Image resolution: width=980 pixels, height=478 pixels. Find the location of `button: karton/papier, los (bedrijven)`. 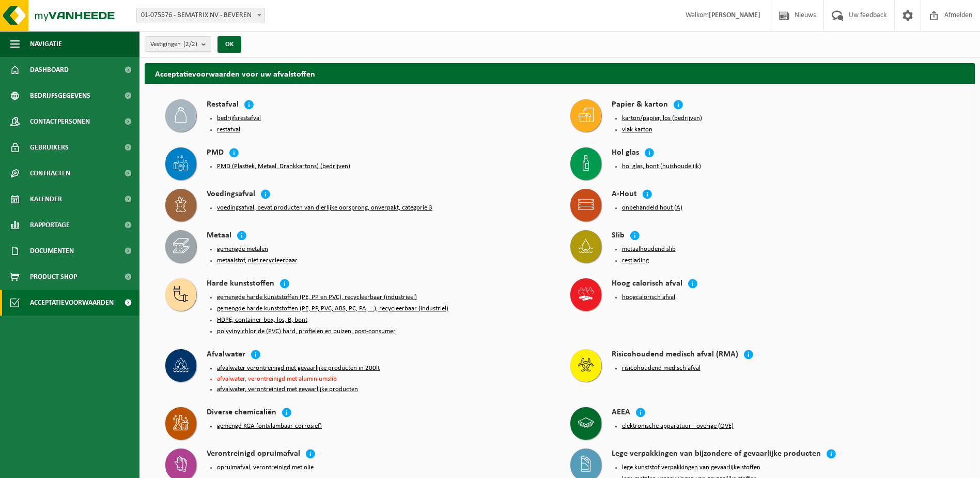

button: karton/papier, los (bedrijven) is located at coordinates (662, 119).